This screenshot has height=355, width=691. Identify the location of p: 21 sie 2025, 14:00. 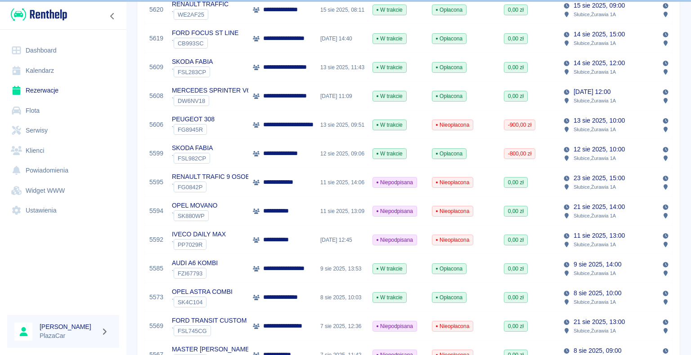
(599, 207).